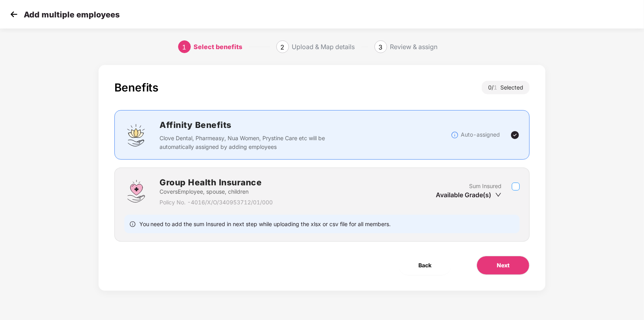 Image resolution: width=644 pixels, height=320 pixels. Describe the element at coordinates (283, 47) in the screenshot. I see `span: 2` at that location.